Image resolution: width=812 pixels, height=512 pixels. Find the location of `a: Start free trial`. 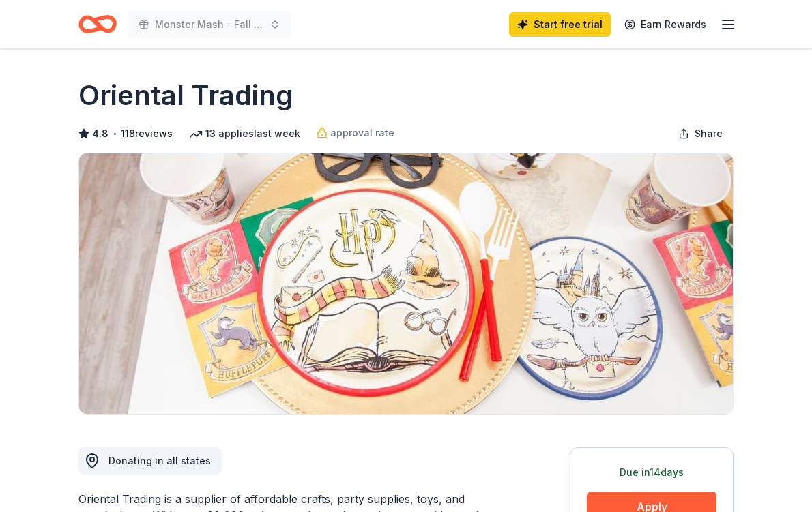

a: Start free trial is located at coordinates (559, 25).